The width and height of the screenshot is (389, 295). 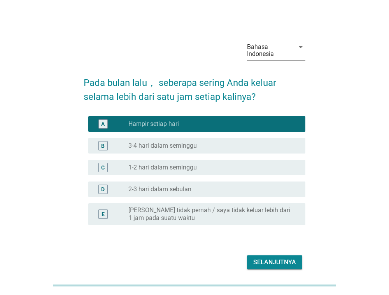 What do you see at coordinates (275, 263) in the screenshot?
I see `button: Selanjutnya` at bounding box center [275, 263].